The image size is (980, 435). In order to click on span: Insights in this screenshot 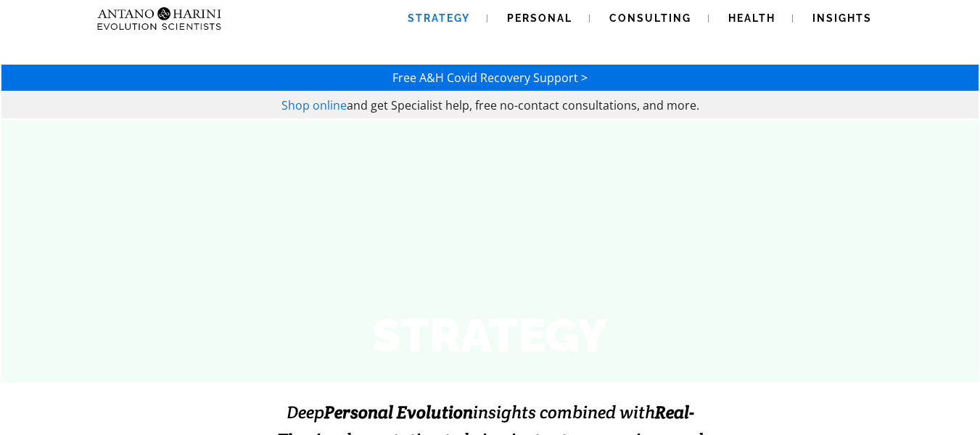, I will do `click(842, 18)`.